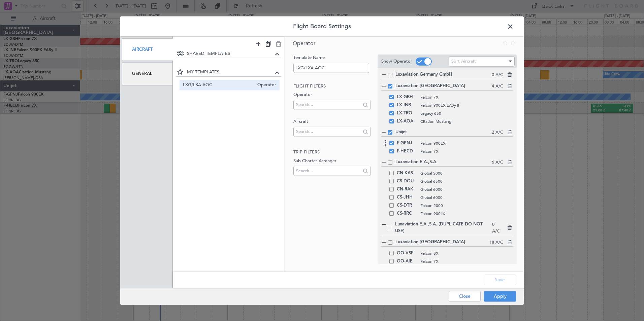 The height and width of the screenshot is (321, 644). I want to click on span: Luxaviation E.A.,S.A., so click(443, 162).